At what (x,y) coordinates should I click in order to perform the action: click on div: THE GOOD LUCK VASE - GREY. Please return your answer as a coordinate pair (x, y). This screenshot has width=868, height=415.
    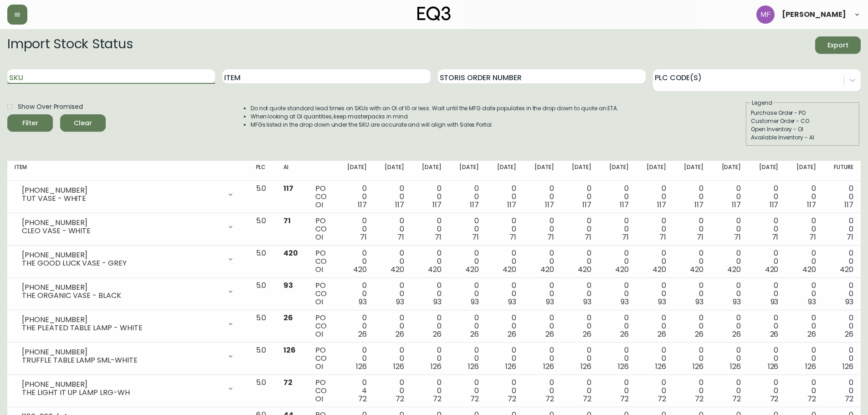
    Looking at the image, I should click on (122, 264).